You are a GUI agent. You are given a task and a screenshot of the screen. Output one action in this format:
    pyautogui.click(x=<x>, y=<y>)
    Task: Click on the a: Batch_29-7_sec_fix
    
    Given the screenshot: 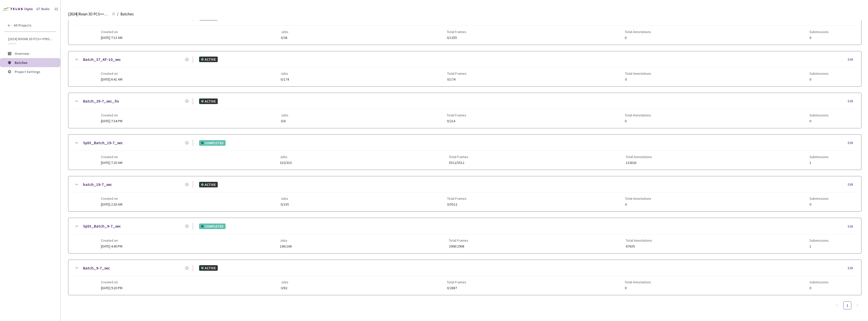 What is the action you would take?
    pyautogui.click(x=101, y=101)
    